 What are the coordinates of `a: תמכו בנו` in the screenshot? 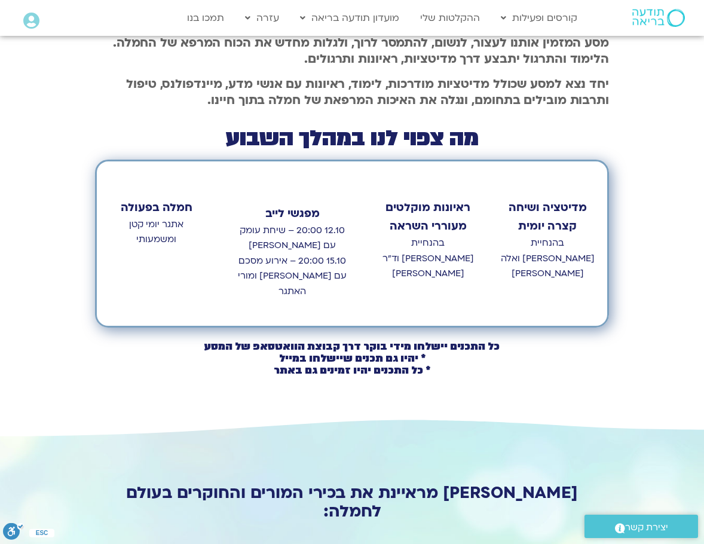 It's located at (206, 18).